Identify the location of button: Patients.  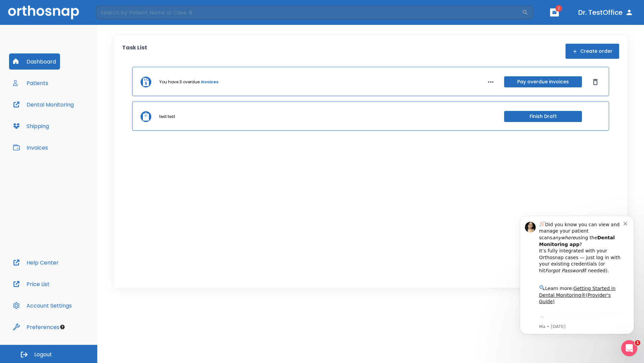
(31, 83).